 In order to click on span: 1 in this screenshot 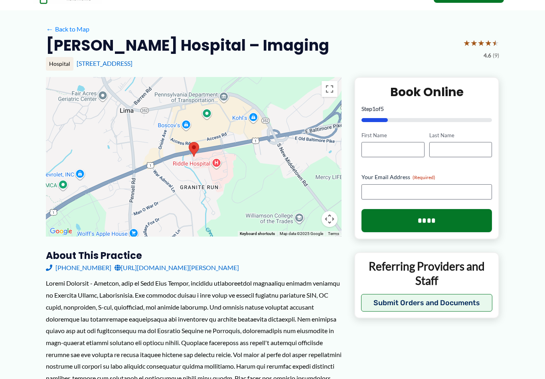, I will do `click(374, 108)`.